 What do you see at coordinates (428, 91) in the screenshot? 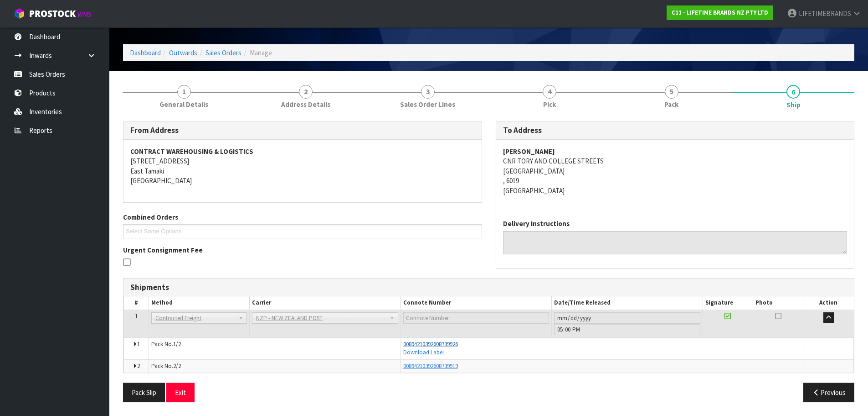
I see `span: 3` at bounding box center [428, 91].